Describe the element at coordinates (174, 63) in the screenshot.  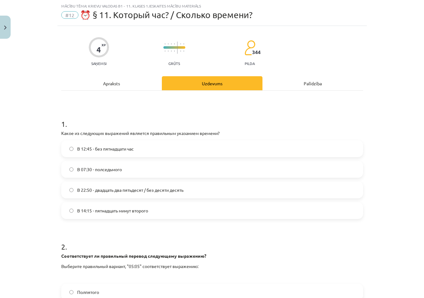
I see `p: Grūts` at that location.